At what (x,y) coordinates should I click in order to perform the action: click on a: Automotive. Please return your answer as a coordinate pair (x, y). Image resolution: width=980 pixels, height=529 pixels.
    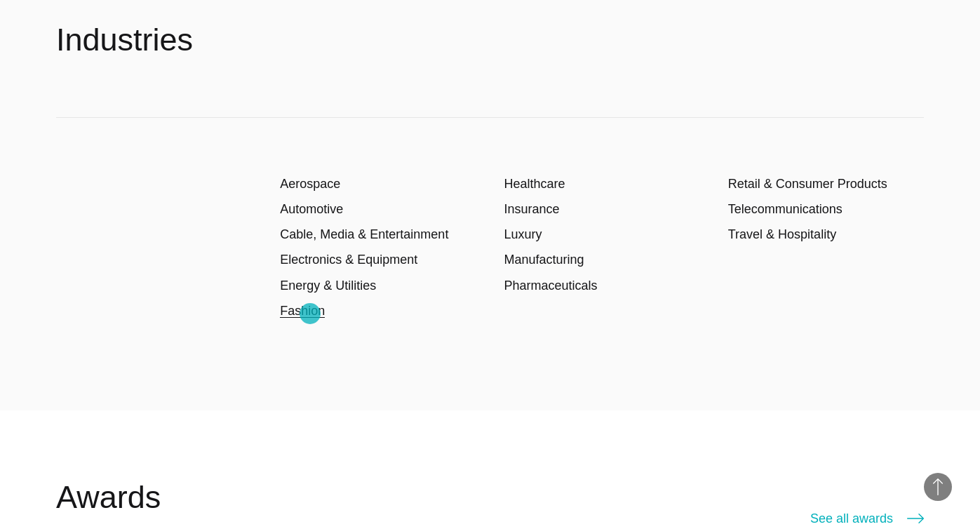
    Looking at the image, I should click on (312, 209).